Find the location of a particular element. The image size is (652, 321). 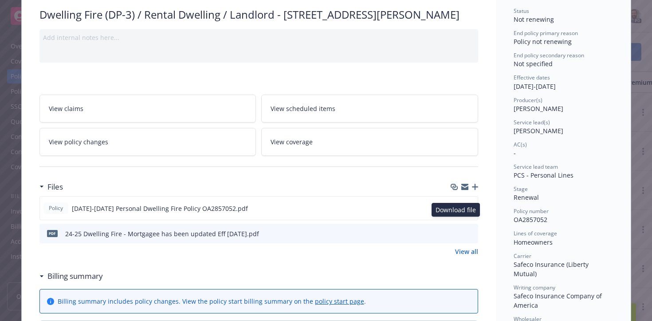

span: Status is located at coordinates (521, 11).